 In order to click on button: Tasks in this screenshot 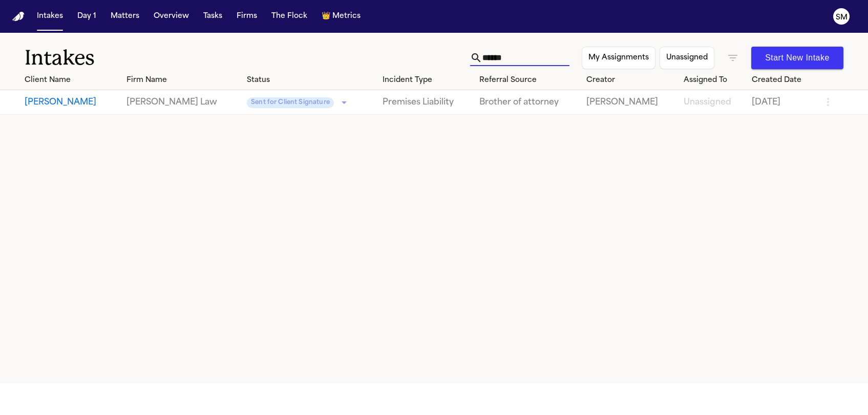, I will do `click(213, 17)`.